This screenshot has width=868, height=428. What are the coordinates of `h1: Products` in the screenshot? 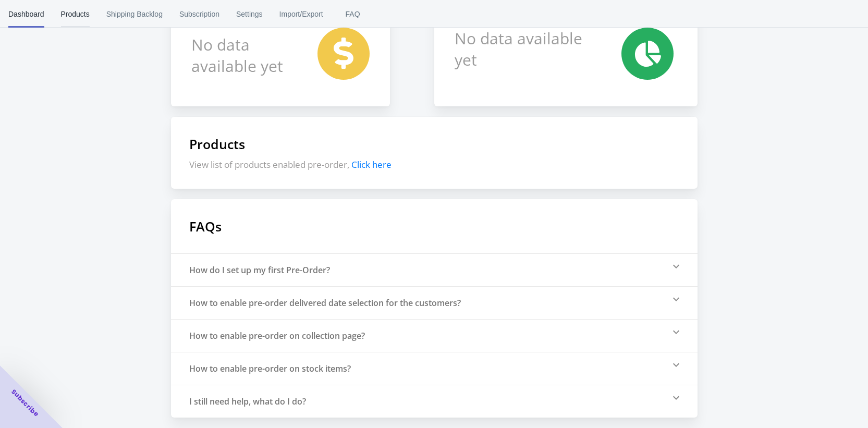 It's located at (435, 143).